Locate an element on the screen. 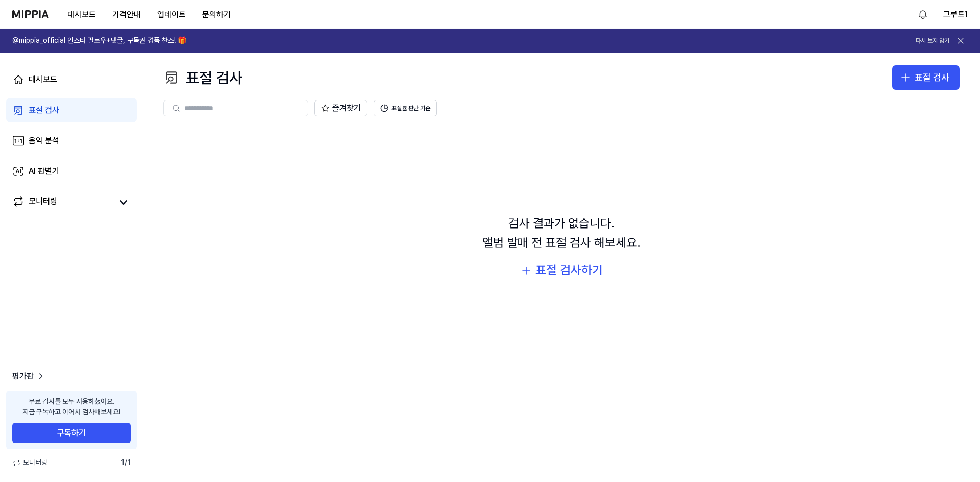 This screenshot has width=980, height=482. button: 가격안내 is located at coordinates (127, 15).